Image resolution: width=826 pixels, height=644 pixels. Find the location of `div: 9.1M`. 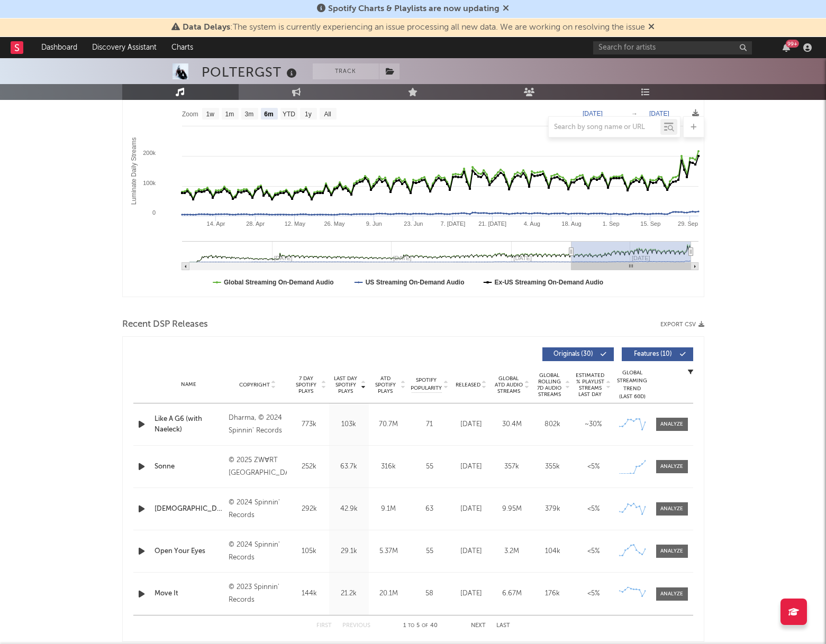

div: 9.1M is located at coordinates (388, 509).